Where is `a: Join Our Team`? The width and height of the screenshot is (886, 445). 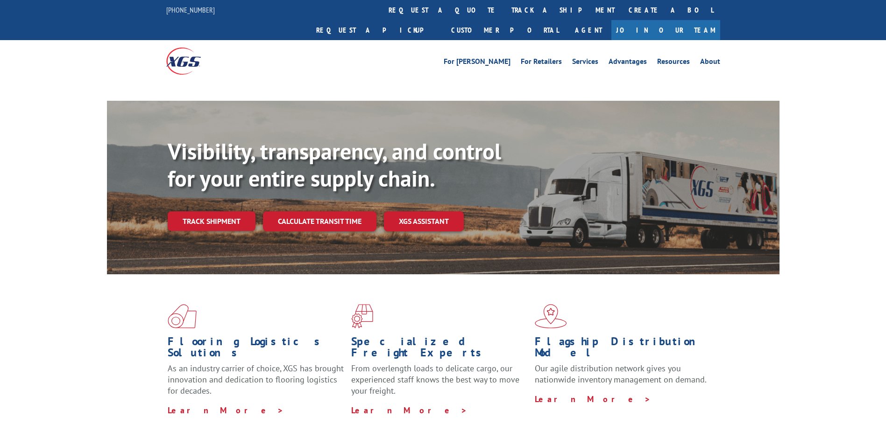 a: Join Our Team is located at coordinates (665, 30).